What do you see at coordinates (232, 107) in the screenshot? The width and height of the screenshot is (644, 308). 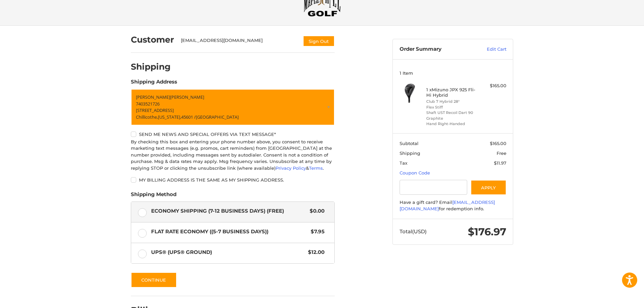 I see `a: Enter or select a different address` at bounding box center [232, 107].